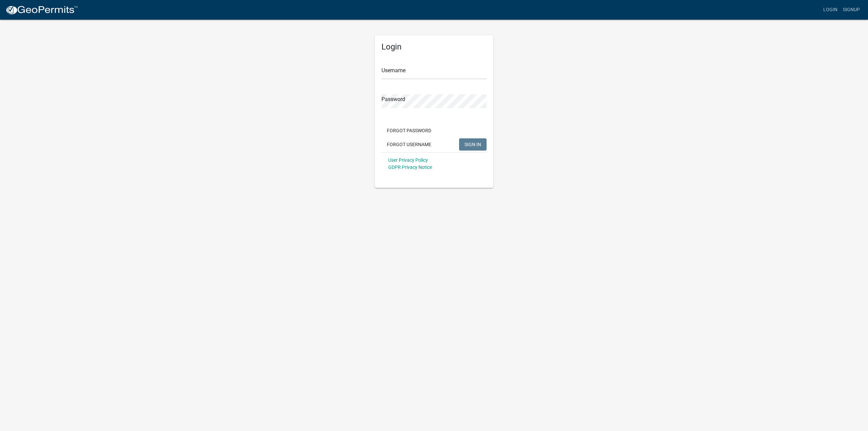 This screenshot has width=868, height=431. I want to click on a: GDPR Privacy Notice, so click(410, 167).